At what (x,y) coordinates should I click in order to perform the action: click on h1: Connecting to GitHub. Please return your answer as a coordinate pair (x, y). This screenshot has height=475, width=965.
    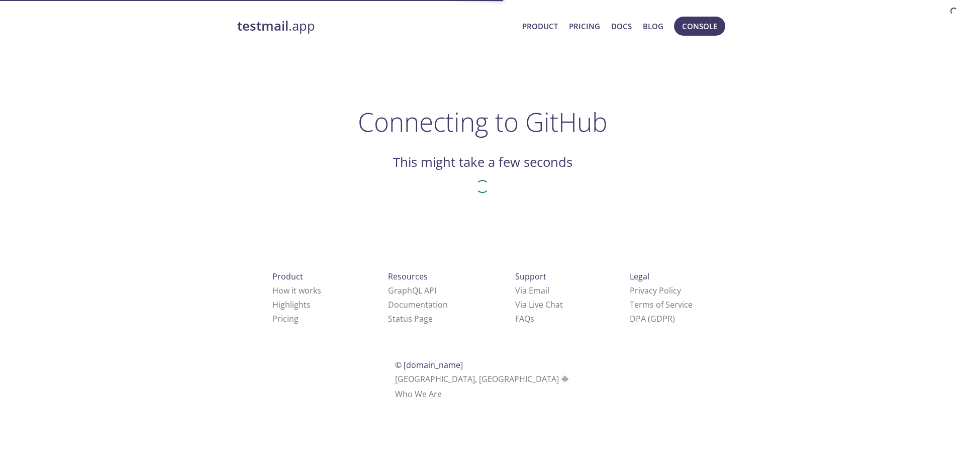
    Looking at the image, I should click on (483, 122).